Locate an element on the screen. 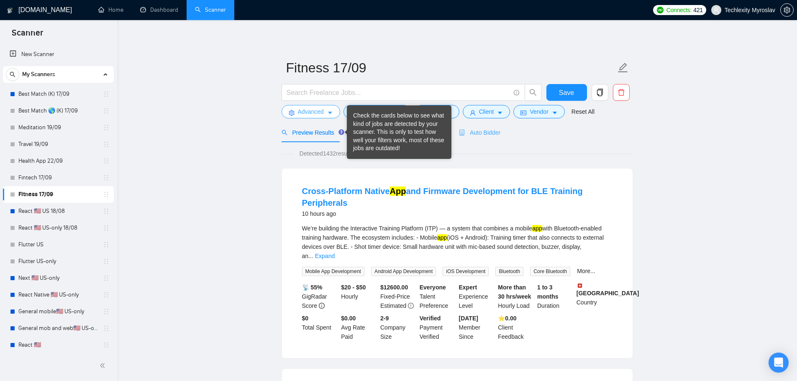 The height and width of the screenshot is (381, 797). div: Experience Level is located at coordinates (477, 297).